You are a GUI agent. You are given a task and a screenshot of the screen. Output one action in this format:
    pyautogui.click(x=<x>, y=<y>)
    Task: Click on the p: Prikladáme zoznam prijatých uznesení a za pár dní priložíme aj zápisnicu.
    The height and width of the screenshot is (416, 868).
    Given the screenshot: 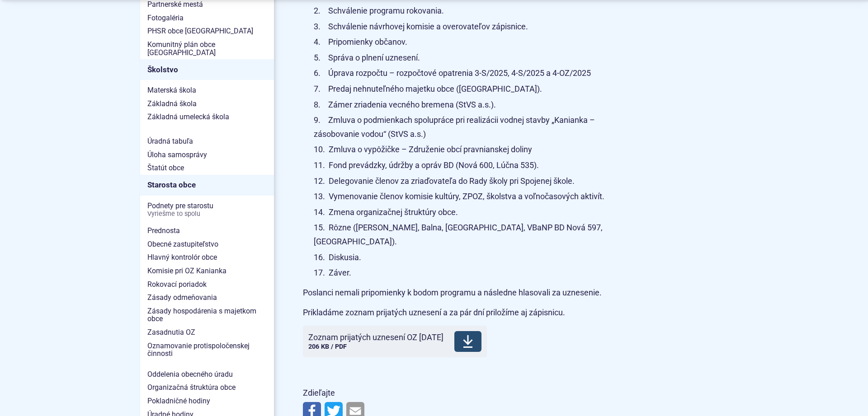 What is the action you would take?
    pyautogui.click(x=463, y=313)
    